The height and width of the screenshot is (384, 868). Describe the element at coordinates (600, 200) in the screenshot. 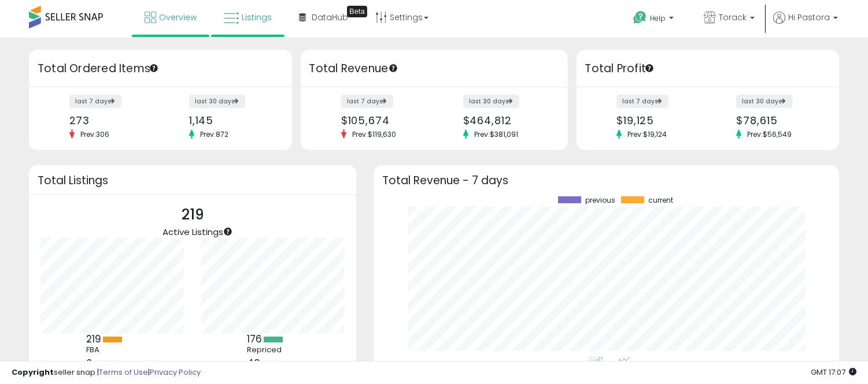

I see `span: previous` at that location.